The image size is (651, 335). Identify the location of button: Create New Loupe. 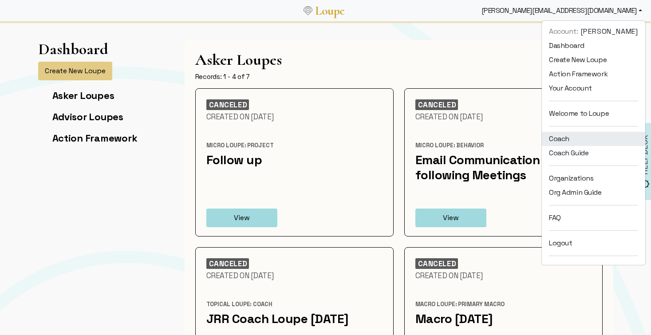
(75, 71).